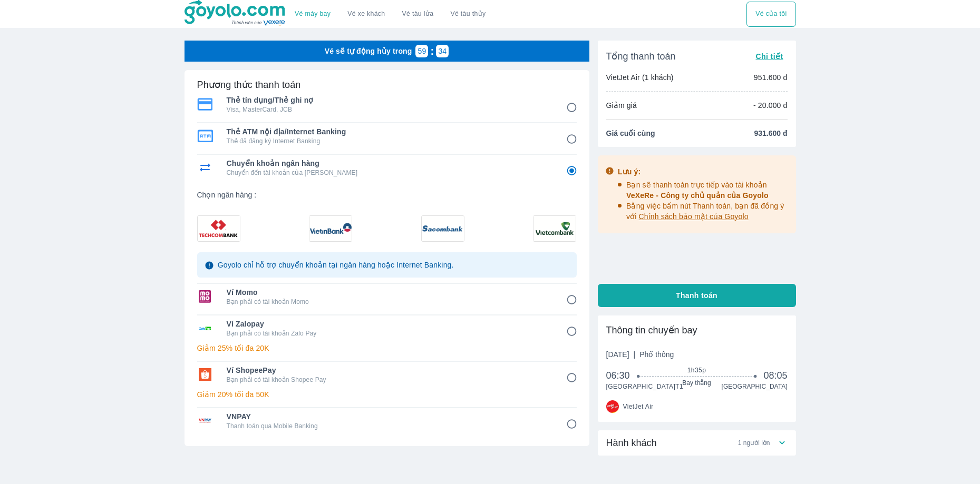 The height and width of the screenshot is (484, 980). I want to click on span: VietJet Air, so click(638, 407).